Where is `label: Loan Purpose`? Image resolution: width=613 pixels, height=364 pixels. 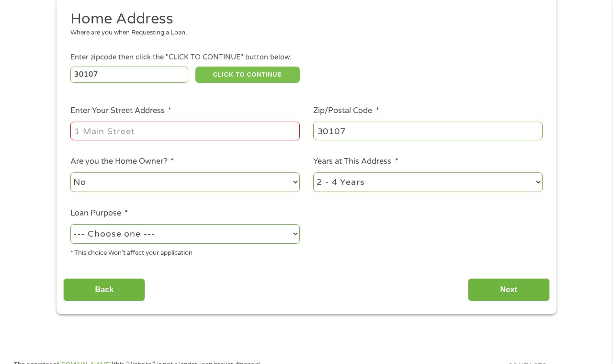
label: Loan Purpose is located at coordinates (99, 213).